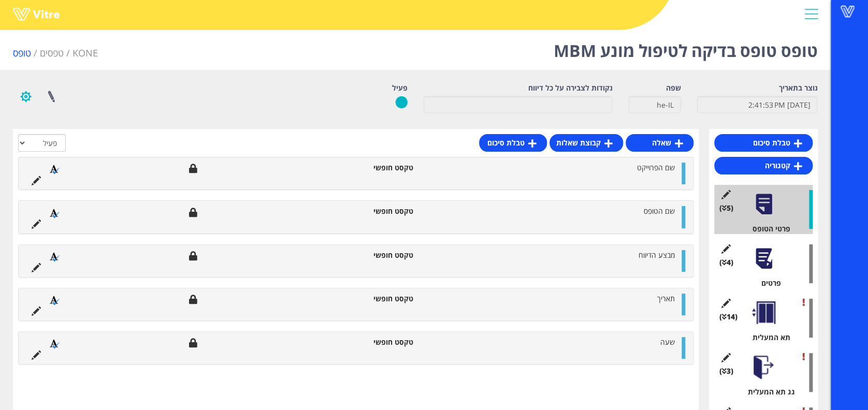 This screenshot has width=868, height=410. Describe the element at coordinates (85, 53) in the screenshot. I see `span: 223` at that location.